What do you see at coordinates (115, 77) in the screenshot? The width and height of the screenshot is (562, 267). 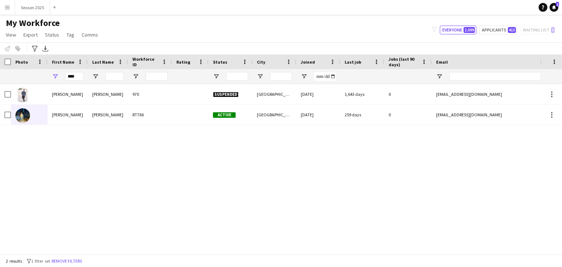 I see `input: Last Name Filter Input` at bounding box center [115, 77].